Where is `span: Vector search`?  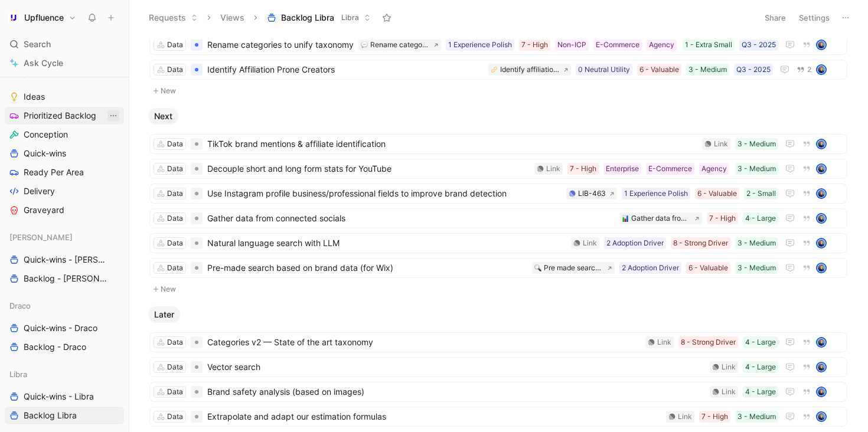
span: Vector search is located at coordinates (456, 367).